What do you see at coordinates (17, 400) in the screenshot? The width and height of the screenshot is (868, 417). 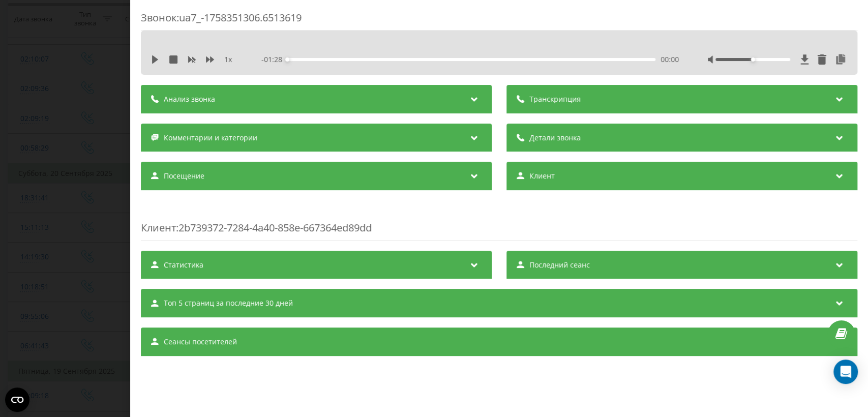 I see `button: Open CMP widget` at bounding box center [17, 400].